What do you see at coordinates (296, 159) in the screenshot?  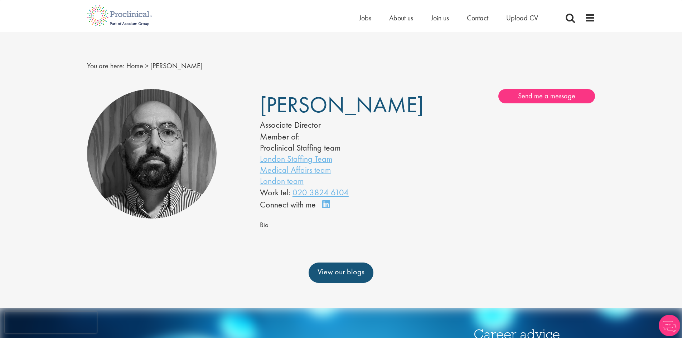 I see `a: London Staffing Team` at bounding box center [296, 159].